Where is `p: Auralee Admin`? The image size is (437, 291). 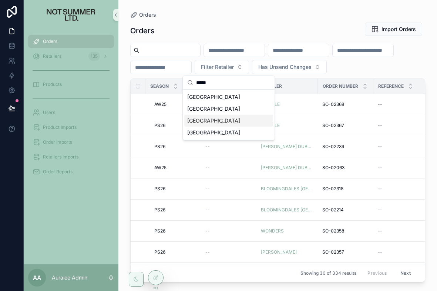 p: Auralee Admin is located at coordinates (70, 278).